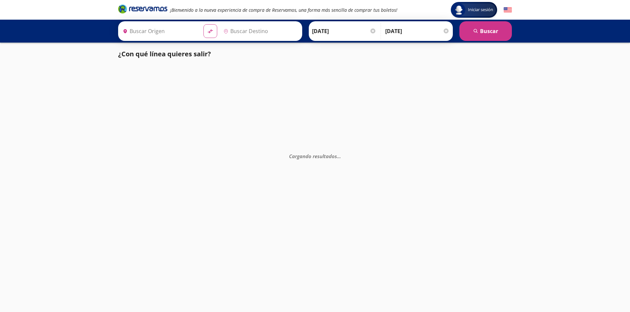  Describe the element at coordinates (143, 9) in the screenshot. I see `i: Brand Logo` at that location.